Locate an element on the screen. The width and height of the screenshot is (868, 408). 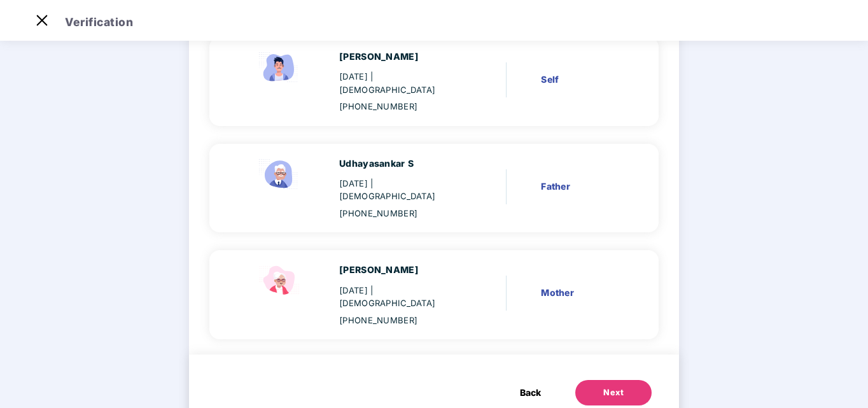
img: svg+xml;base64,PHN2ZyB4bWxucz0iaHR0cDovL3d3dy53My5vcmcvMjAwMC9zdmciIHdpZHRoPSI1NCIgaGVpZ2h0PSIzOC... is located at coordinates (279, 280).